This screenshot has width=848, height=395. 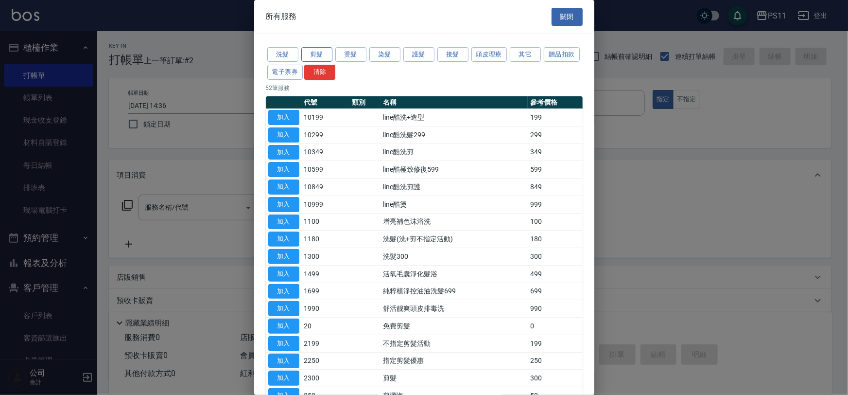 I want to click on button: 護髮, so click(x=419, y=54).